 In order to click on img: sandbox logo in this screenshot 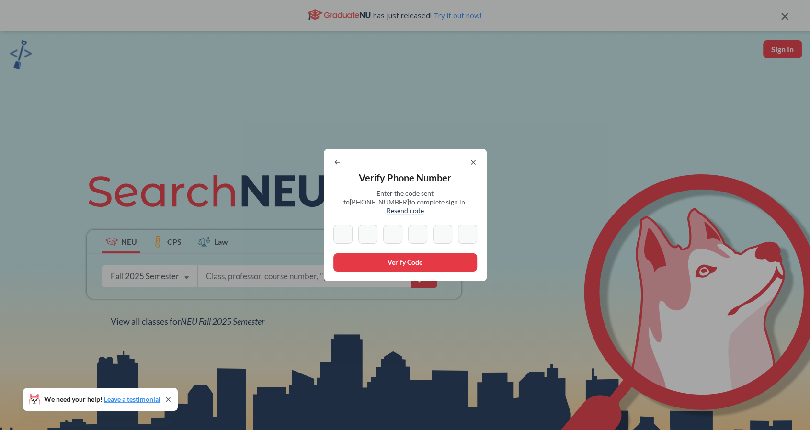, I will do `click(21, 55)`.